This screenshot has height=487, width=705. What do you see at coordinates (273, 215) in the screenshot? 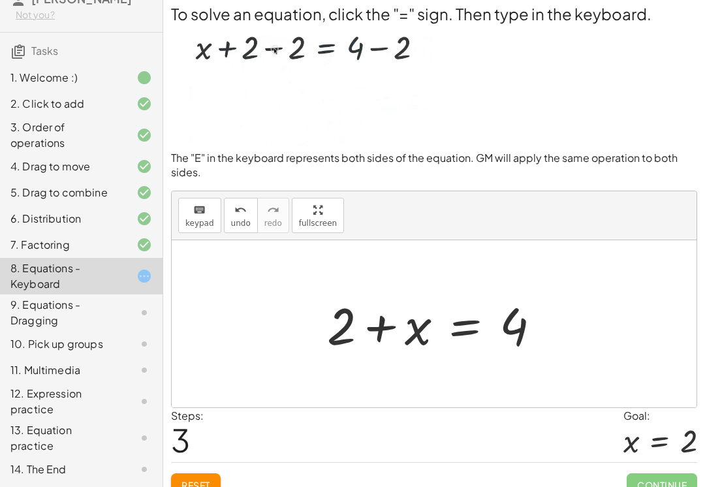
I see `button: redoredo` at bounding box center [273, 215].